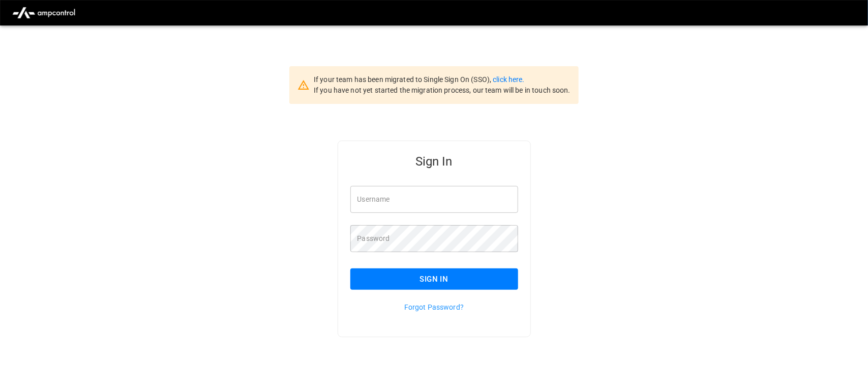 This screenshot has width=868, height=381. Describe the element at coordinates (43, 12) in the screenshot. I see `img: ampcontrol.io logo` at that location.